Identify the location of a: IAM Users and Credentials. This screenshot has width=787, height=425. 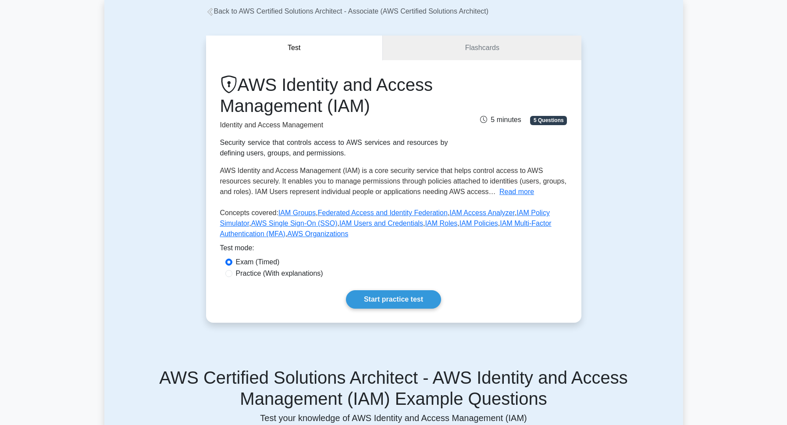
(381, 223).